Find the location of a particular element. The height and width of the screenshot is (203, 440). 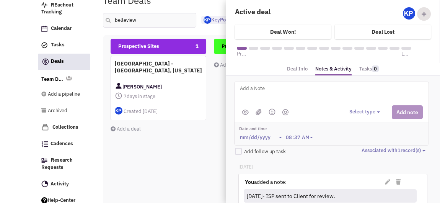

img: emoji.png is located at coordinates (272, 112).